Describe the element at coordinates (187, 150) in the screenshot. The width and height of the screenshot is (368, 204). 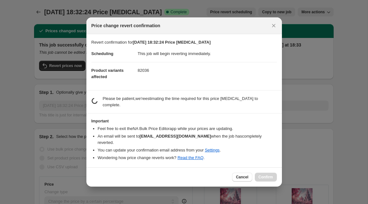
I see `li: You can update your confirmation email address from your .` at that location.